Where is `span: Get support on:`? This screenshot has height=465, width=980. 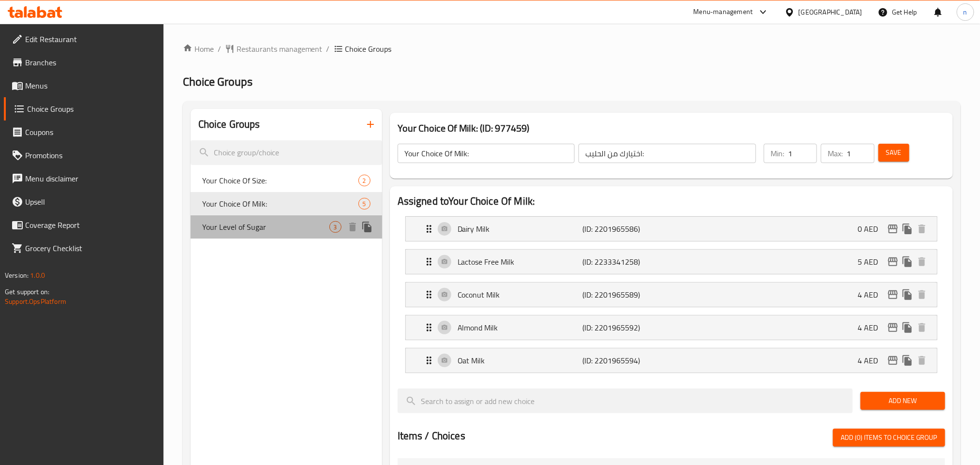
span: Get support on: is located at coordinates (27, 291).